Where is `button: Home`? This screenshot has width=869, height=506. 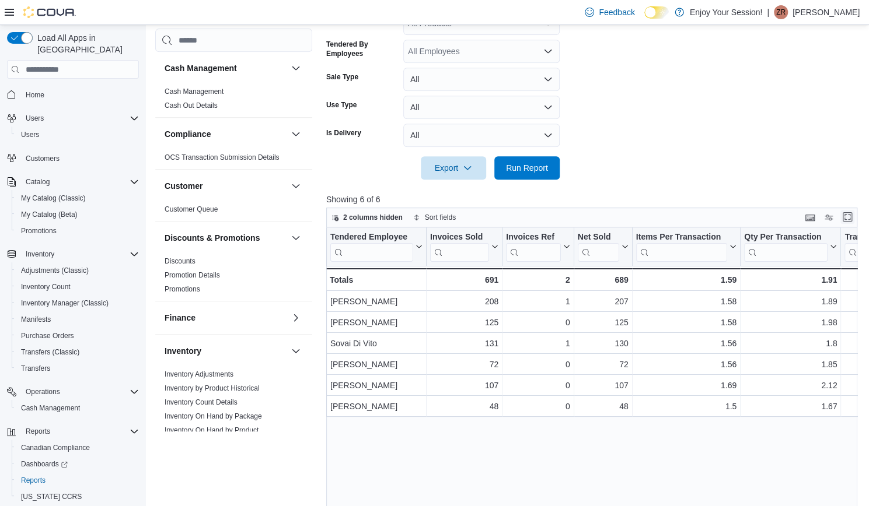 button: Home is located at coordinates (73, 94).